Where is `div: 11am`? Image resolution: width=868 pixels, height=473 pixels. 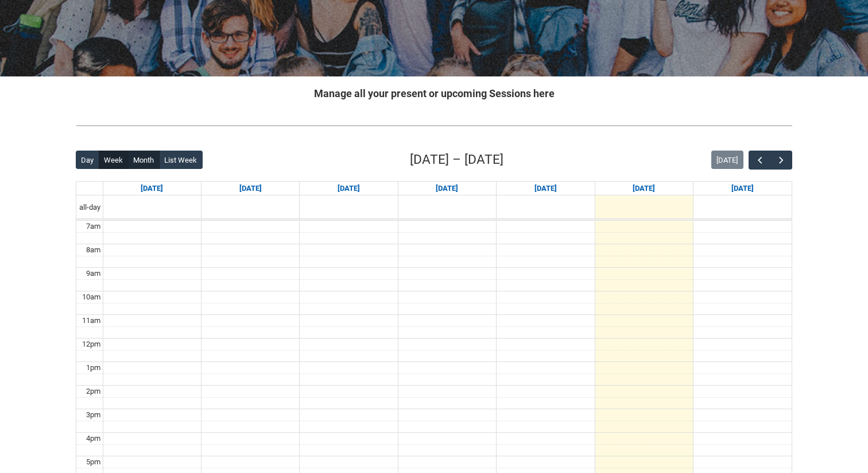
div: 11am is located at coordinates (91, 321).